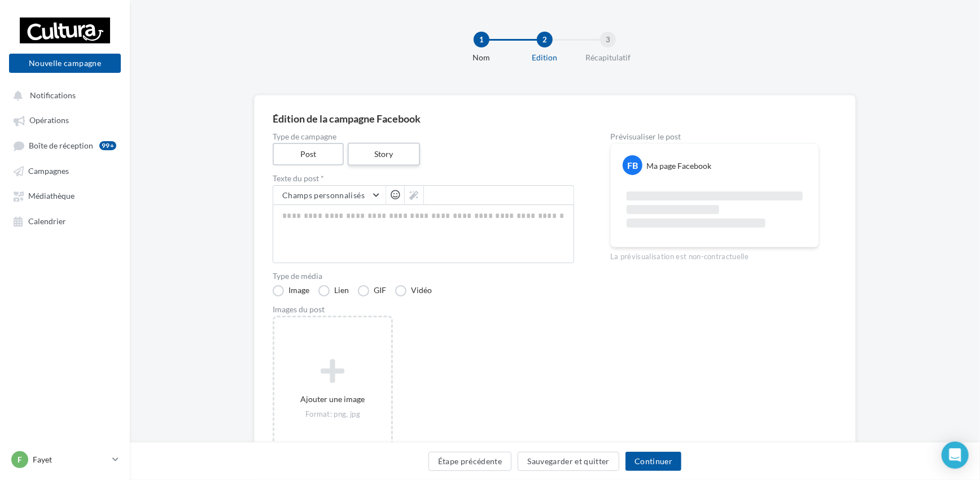  I want to click on div: Récapitulatif, so click(608, 57).